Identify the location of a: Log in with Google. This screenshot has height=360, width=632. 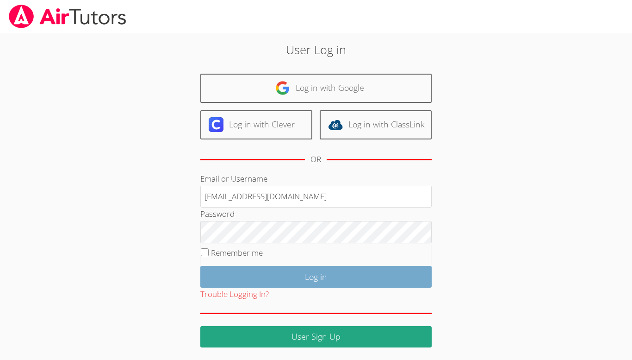
(316, 88).